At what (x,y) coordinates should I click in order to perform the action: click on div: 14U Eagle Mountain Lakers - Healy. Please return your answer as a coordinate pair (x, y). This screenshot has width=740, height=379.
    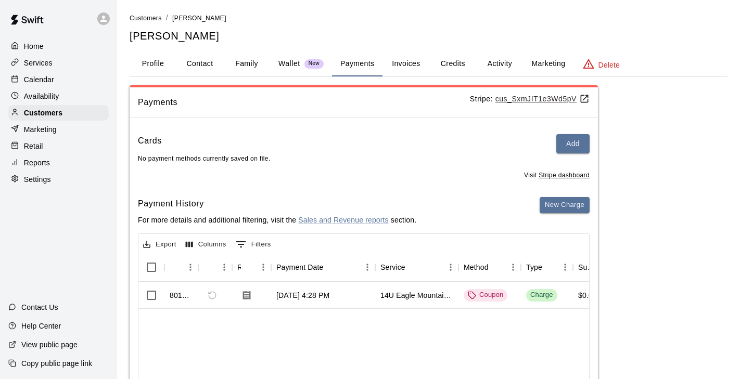
    Looking at the image, I should click on (417, 295).